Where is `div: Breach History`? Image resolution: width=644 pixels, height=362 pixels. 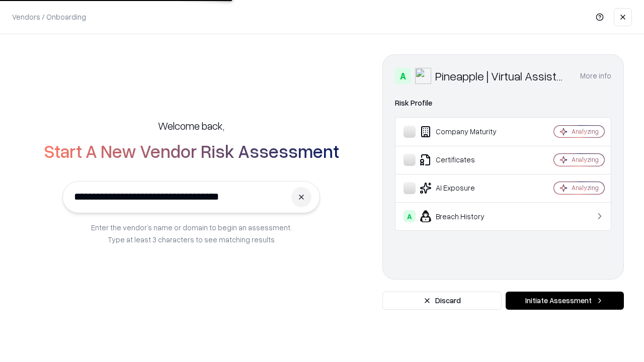
div: Breach History is located at coordinates (463, 216).